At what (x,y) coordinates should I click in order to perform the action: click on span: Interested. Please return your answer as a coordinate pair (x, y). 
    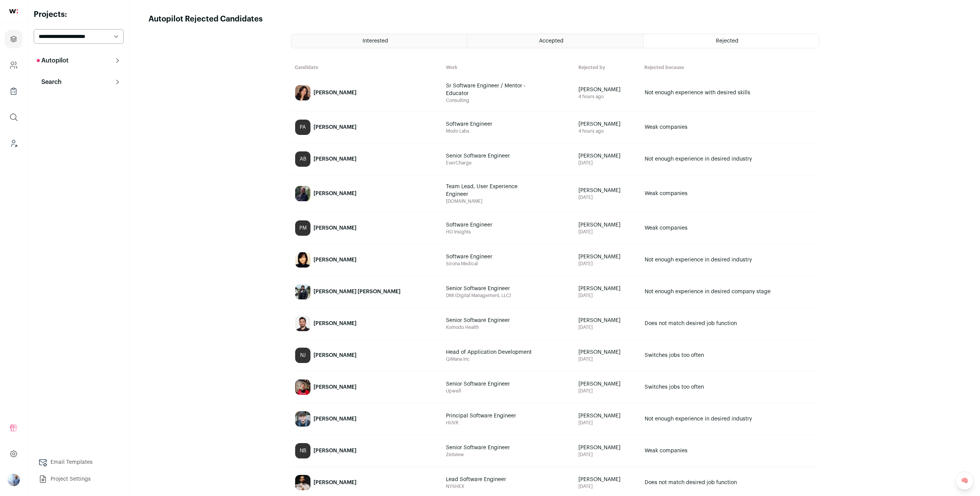
    Looking at the image, I should click on (375, 41).